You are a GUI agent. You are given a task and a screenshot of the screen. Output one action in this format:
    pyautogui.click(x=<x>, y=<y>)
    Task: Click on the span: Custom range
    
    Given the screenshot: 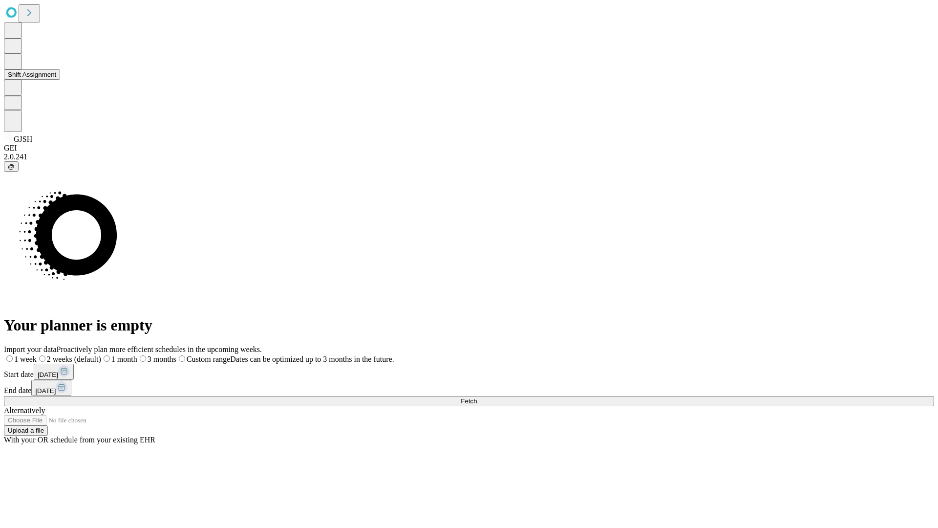 What is the action you would take?
    pyautogui.click(x=208, y=359)
    